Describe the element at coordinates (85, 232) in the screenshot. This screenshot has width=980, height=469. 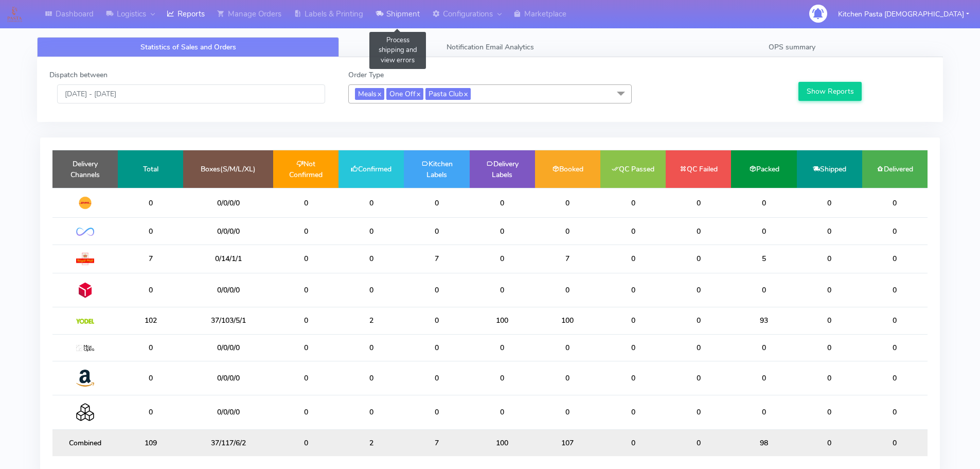
I see `img: OnFleet` at that location.